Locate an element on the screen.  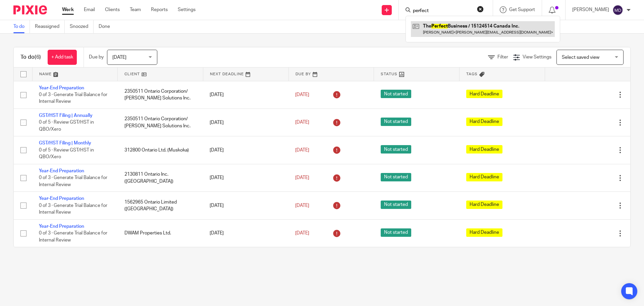
a: Work is located at coordinates (68, 10).